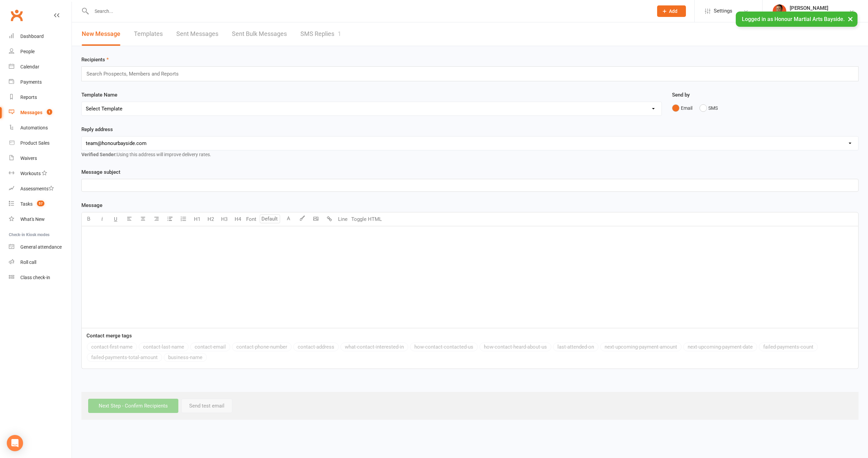 The image size is (868, 458). What do you see at coordinates (29, 158) in the screenshot?
I see `div: Waivers` at bounding box center [29, 158].